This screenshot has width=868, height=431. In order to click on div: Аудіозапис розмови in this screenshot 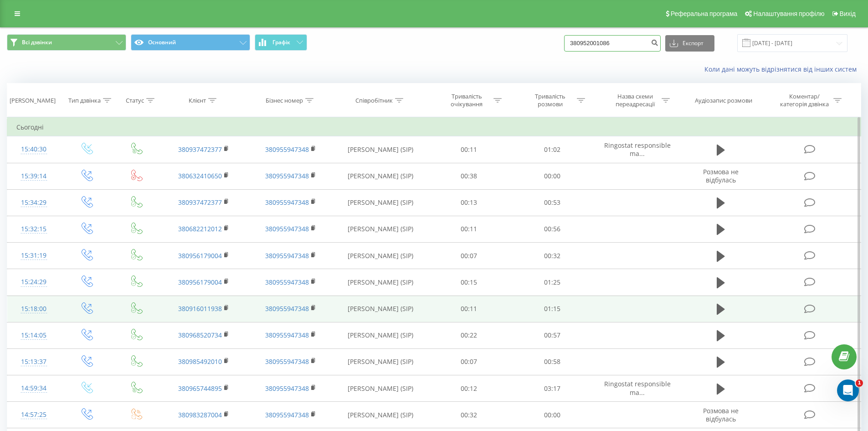, I will do `click(723, 100)`.